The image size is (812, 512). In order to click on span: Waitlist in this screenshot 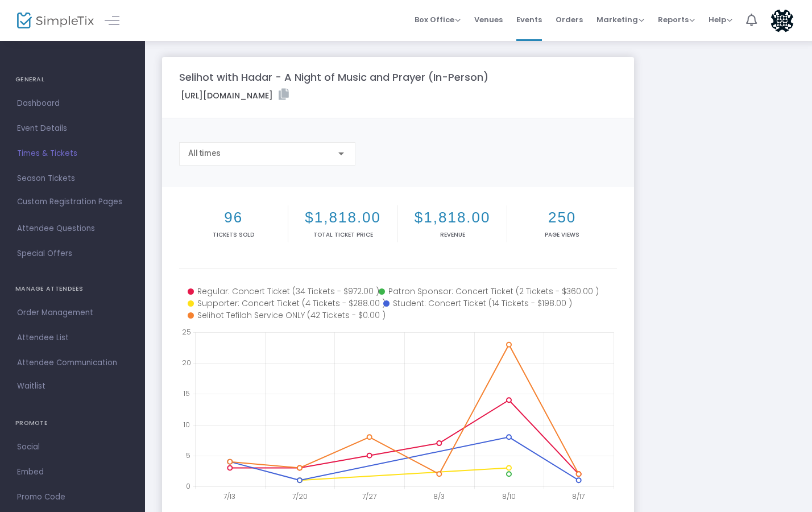, I will do `click(32, 386)`.